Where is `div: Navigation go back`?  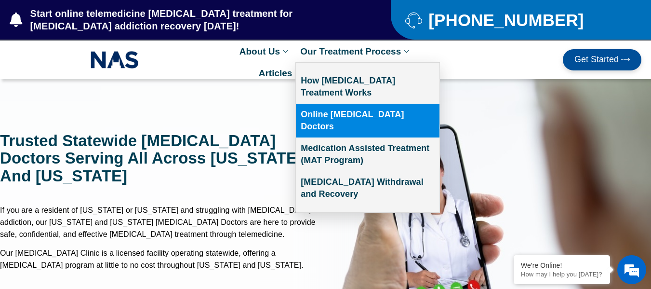
div: Navigation go back is located at coordinates (18, 57).